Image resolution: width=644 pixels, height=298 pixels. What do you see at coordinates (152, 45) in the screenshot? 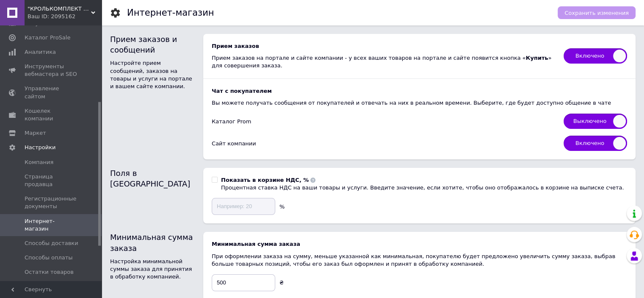
I see `div: Прием заказов и сообщений` at bounding box center [152, 45].